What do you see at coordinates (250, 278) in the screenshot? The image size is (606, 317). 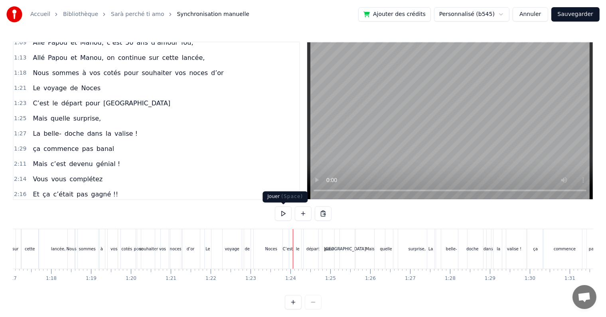 I see `div: 1:23` at bounding box center [250, 278].